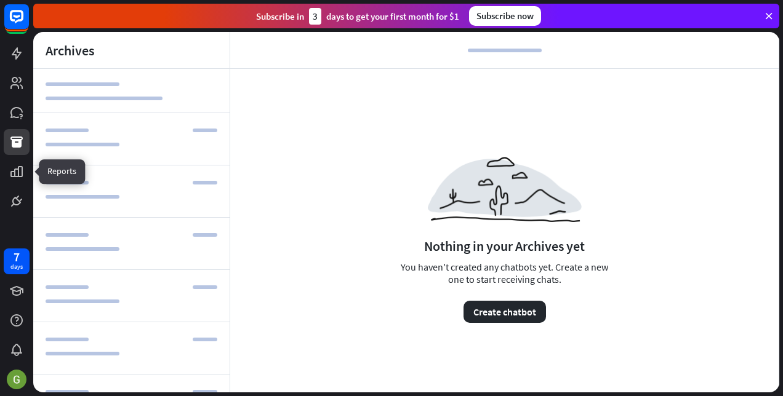 This screenshot has width=783, height=396. I want to click on button: Open LiveChat chat widget, so click(28, 23).